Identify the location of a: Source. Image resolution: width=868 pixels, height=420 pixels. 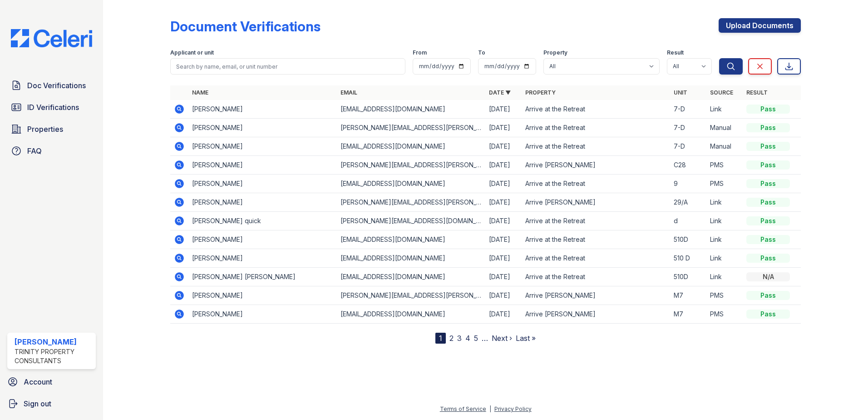
(721, 92).